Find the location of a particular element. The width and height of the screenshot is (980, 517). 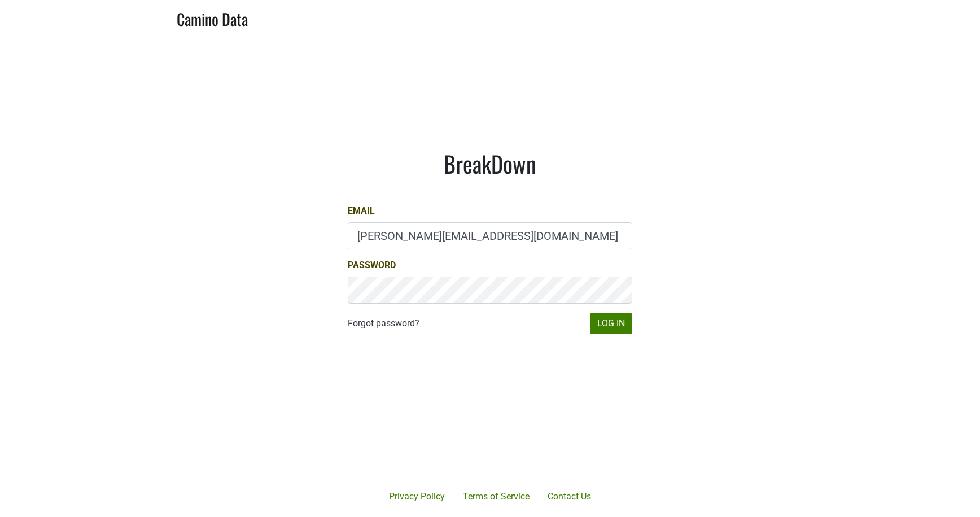

label: Password is located at coordinates (371, 265).